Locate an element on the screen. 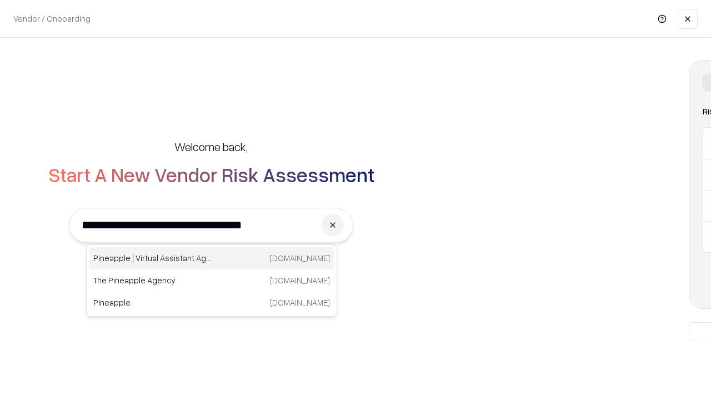 The height and width of the screenshot is (400, 711). p: The Pineapple Agency is located at coordinates (152, 280).